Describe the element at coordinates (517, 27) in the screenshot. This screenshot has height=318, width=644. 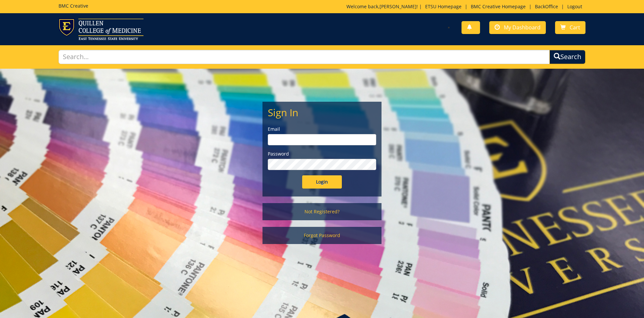
I see `a: My Dashboard` at that location.